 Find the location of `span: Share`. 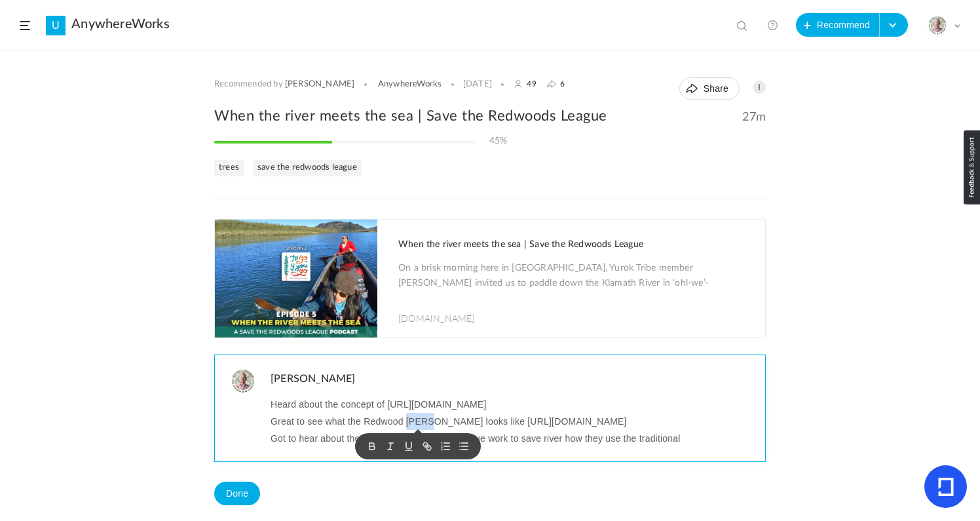

span: Share is located at coordinates (716, 88).